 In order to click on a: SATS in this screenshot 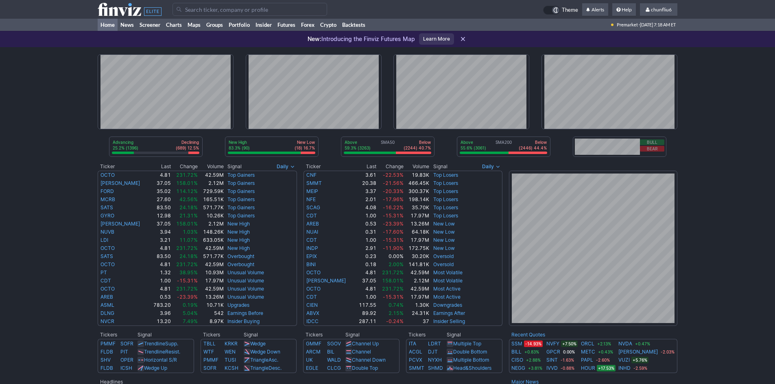, I will do `click(107, 256)`.